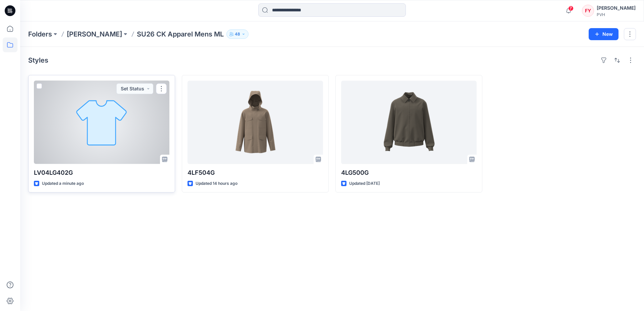 This screenshot has height=311, width=644. What do you see at coordinates (180, 34) in the screenshot?
I see `p: SU26 CK Apparel Mens ML` at bounding box center [180, 34].